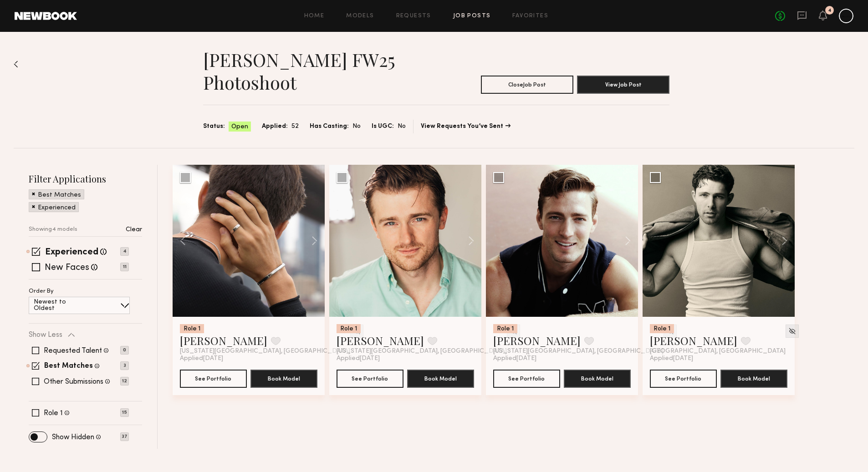 This screenshot has width=868, height=472. Describe the element at coordinates (527, 85) in the screenshot. I see `button: CloseJob Post` at that location.